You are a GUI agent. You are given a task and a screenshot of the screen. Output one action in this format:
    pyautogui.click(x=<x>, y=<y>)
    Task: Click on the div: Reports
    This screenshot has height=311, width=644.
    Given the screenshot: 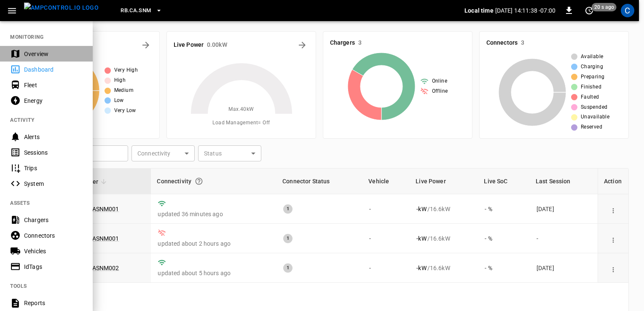 What is the action you would take?
    pyautogui.click(x=53, y=303)
    